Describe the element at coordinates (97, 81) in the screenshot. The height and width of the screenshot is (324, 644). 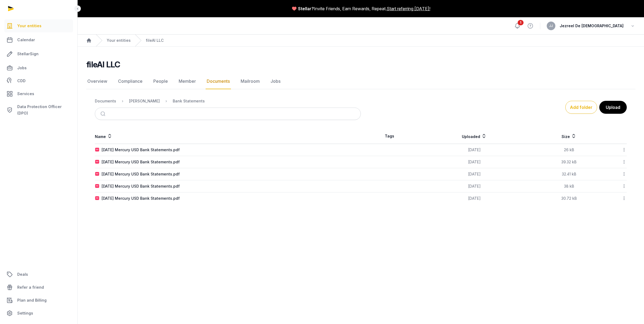
I see `a: Overview` at that location.